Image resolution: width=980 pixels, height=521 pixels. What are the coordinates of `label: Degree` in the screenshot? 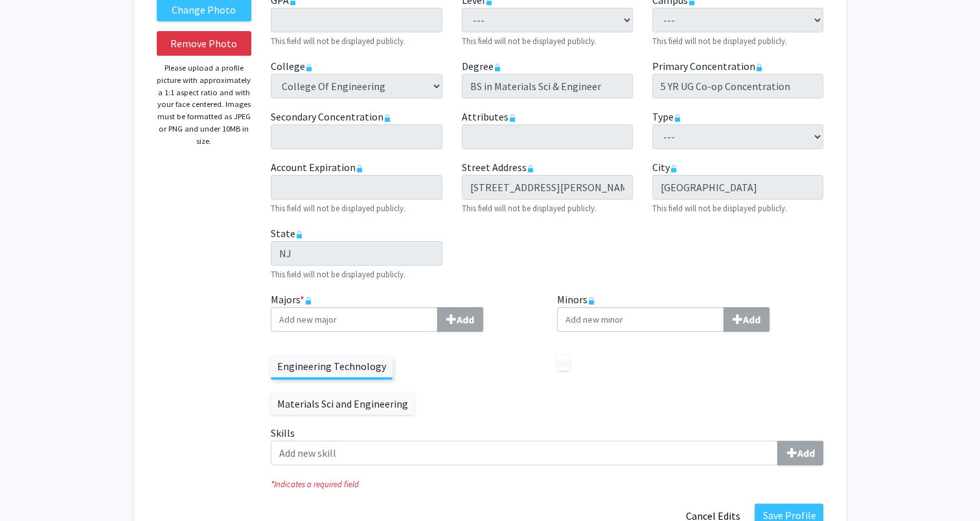 It's located at (481, 66).